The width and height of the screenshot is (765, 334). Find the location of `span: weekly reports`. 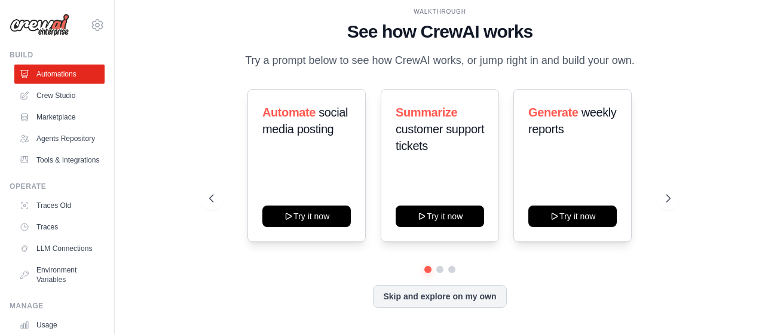

span: weekly reports is located at coordinates (572, 121).